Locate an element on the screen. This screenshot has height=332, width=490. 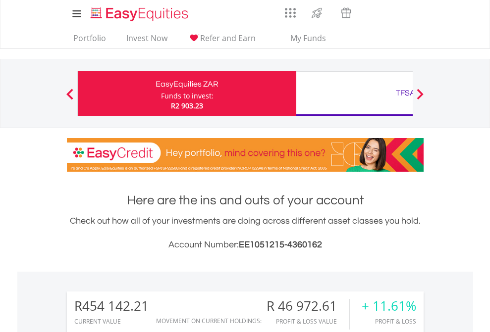
div: Profit & Loss is located at coordinates (389, 321).